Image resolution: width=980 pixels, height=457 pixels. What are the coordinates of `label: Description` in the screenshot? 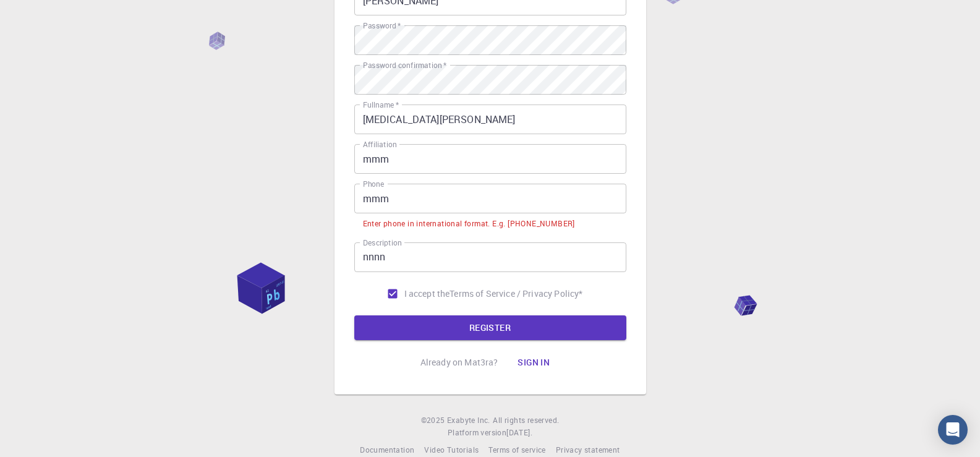 It's located at (382, 242).